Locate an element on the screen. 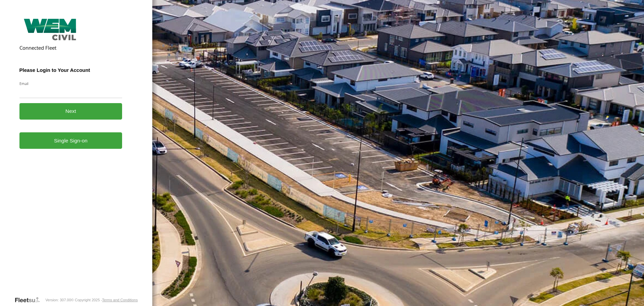 The image size is (644, 306). button: Next is located at coordinates (71, 111).